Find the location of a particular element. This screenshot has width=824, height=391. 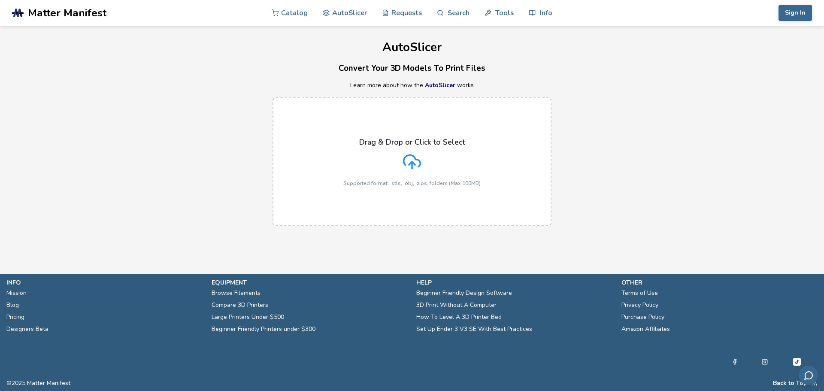

a: Privacy Policy is located at coordinates (640, 305).